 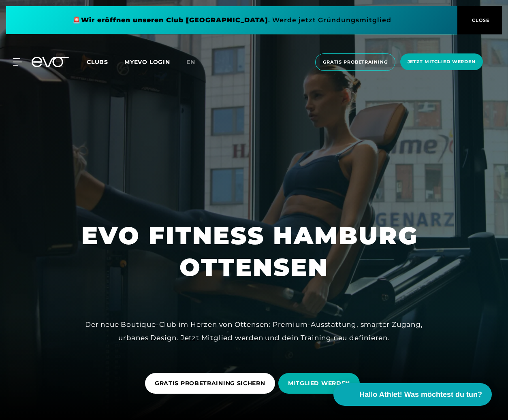 What do you see at coordinates (211, 383) in the screenshot?
I see `a: GRATIS PROBETRAINING SICHERN` at bounding box center [211, 383].